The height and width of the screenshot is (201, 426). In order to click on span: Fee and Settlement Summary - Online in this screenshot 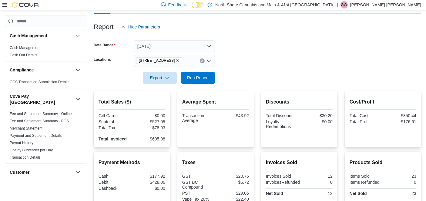, I will do `click(41, 114)`.